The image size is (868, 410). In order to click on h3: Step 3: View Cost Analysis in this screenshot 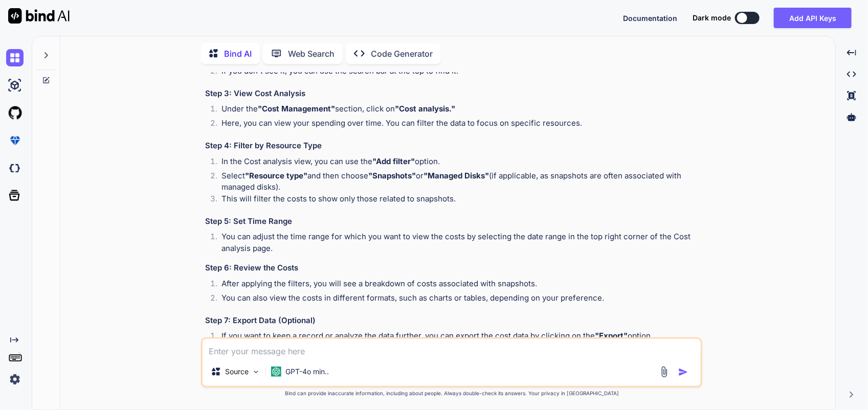, I will do `click(453, 94)`.